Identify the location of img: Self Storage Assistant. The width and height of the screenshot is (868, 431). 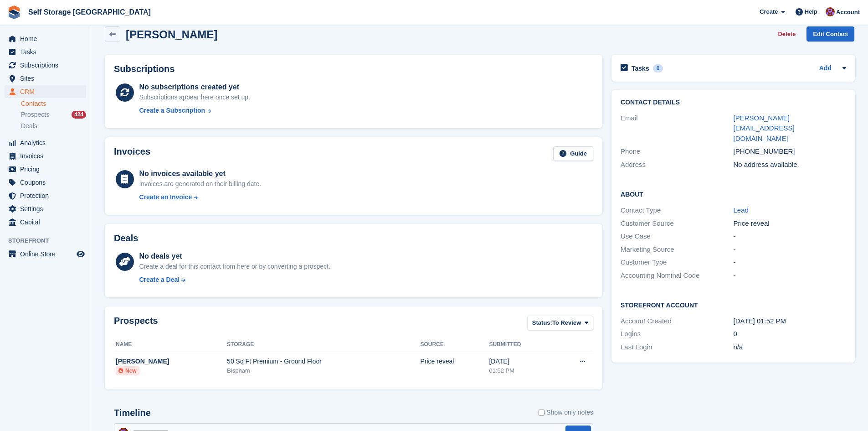
(831, 12).